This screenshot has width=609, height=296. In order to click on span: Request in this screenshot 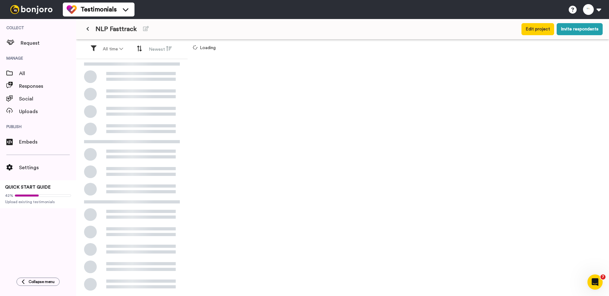, I will do `click(48, 43)`.